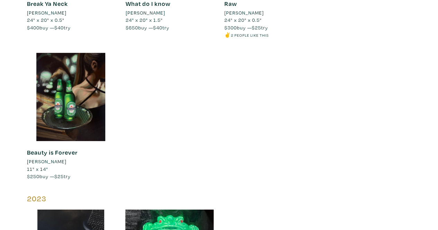 Image resolution: width=438 pixels, height=230 pixels. I want to click on span: $400, so click(33, 27).